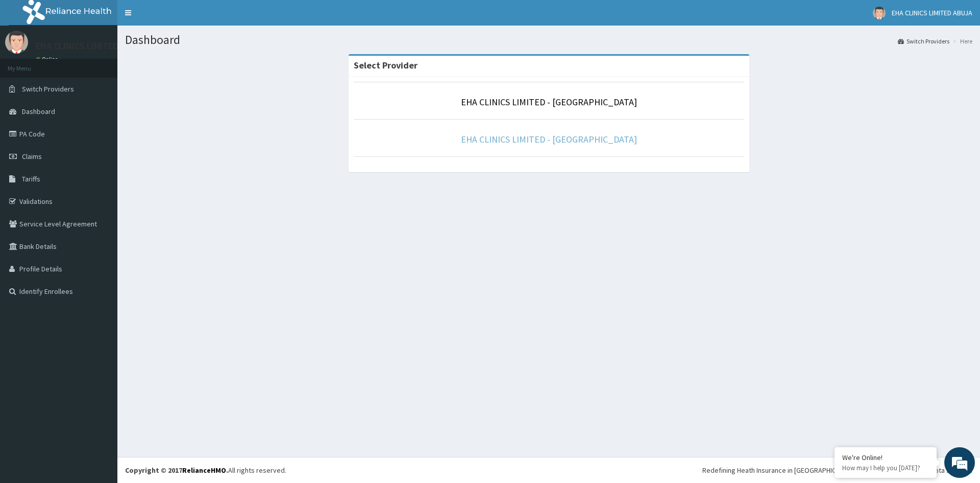 This screenshot has height=483, width=980. What do you see at coordinates (204, 470) in the screenshot?
I see `a: RelianceHMO` at bounding box center [204, 470].